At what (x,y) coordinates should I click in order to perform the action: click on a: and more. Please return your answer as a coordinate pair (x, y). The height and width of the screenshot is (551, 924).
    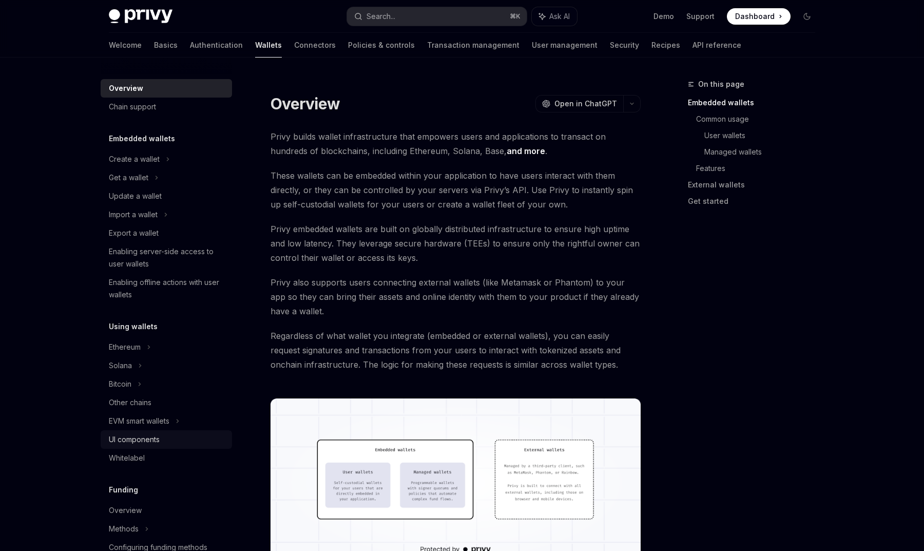
    Looking at the image, I should click on (526, 151).